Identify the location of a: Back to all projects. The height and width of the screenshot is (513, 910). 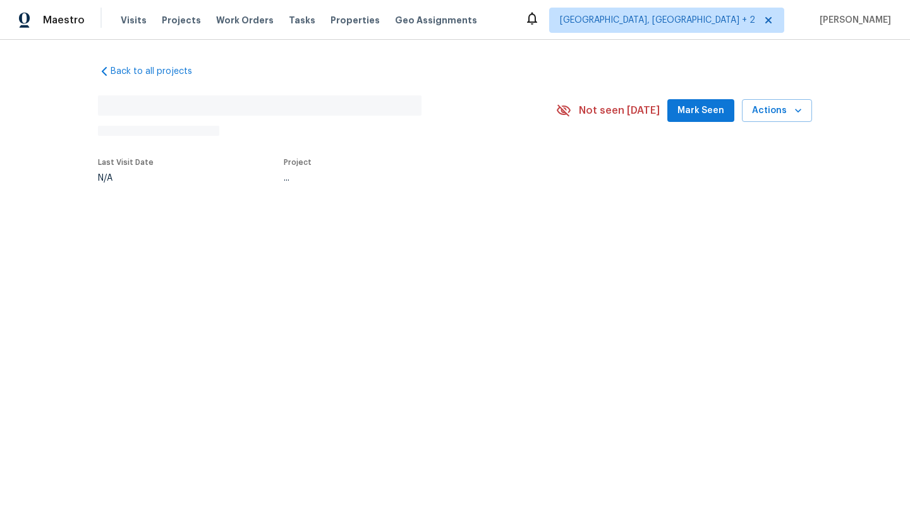
(159, 71).